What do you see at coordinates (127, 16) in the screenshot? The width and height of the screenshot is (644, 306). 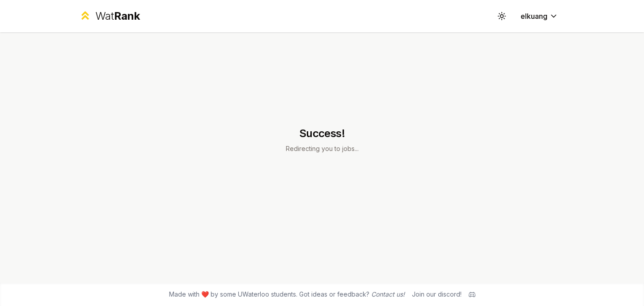 I see `span: Rank` at bounding box center [127, 16].